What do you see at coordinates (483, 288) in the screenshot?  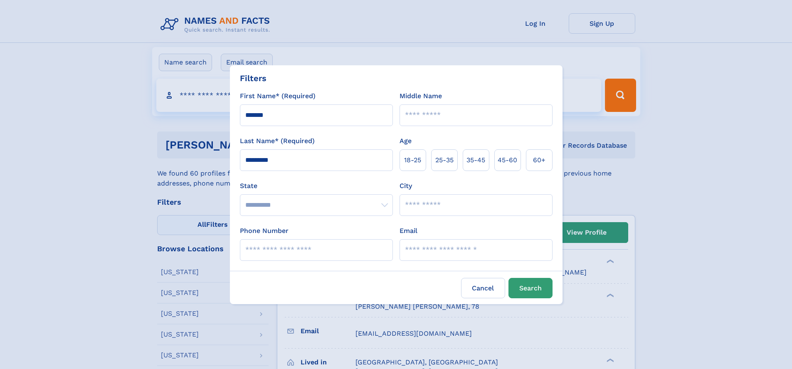 I see `label: Cancel` at bounding box center [483, 288].